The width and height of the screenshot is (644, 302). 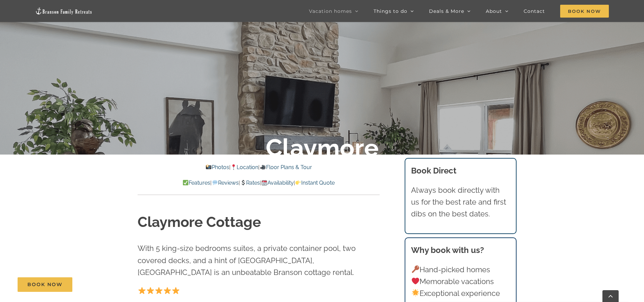 What do you see at coordinates (246, 260) in the screenshot?
I see `span: With 5 king-size bedrooms suites, a private container pool, two covered decks, and a hint of [GEO...` at bounding box center [246, 260].